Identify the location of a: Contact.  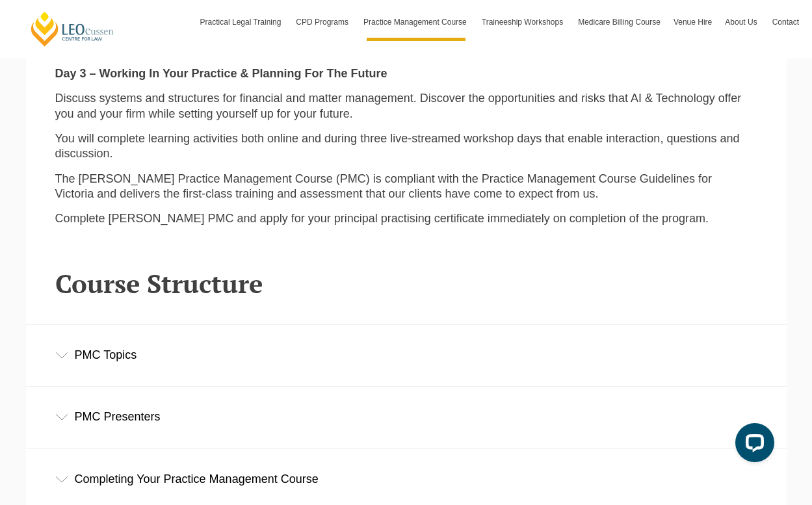
(785, 22).